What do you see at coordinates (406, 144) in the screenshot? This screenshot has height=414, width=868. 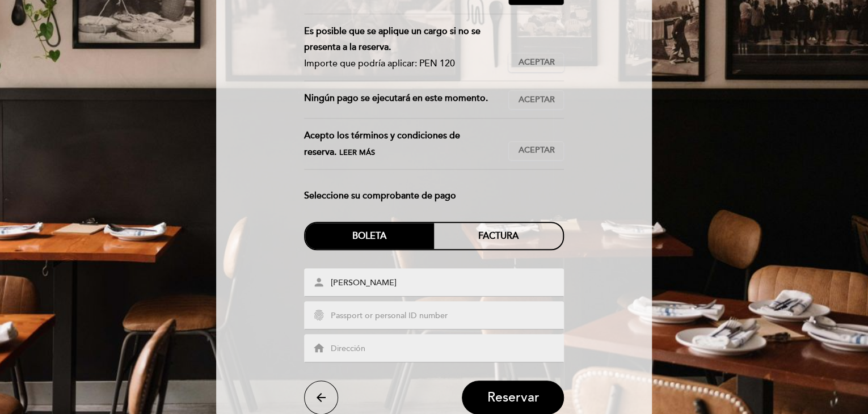 I see `div: Acepto los términos y condiciones de reserva.` at bounding box center [406, 144].